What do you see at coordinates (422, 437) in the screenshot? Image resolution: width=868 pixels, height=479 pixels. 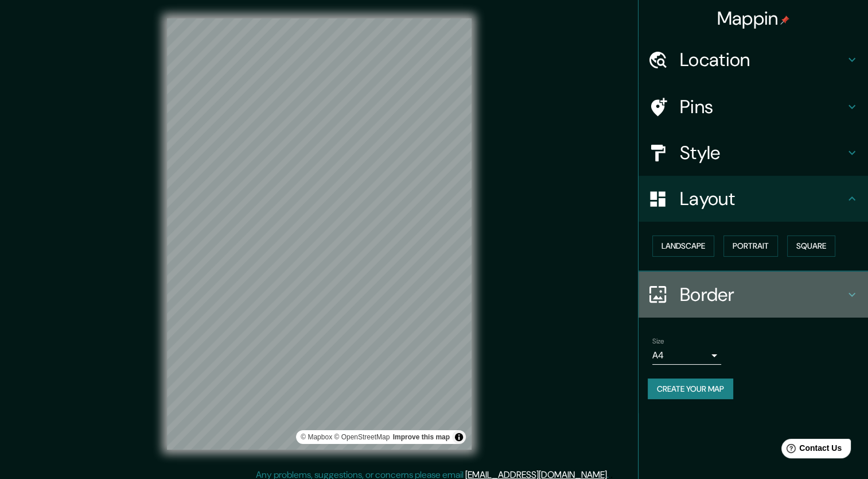 I see `a: Map feedback` at bounding box center [422, 437].